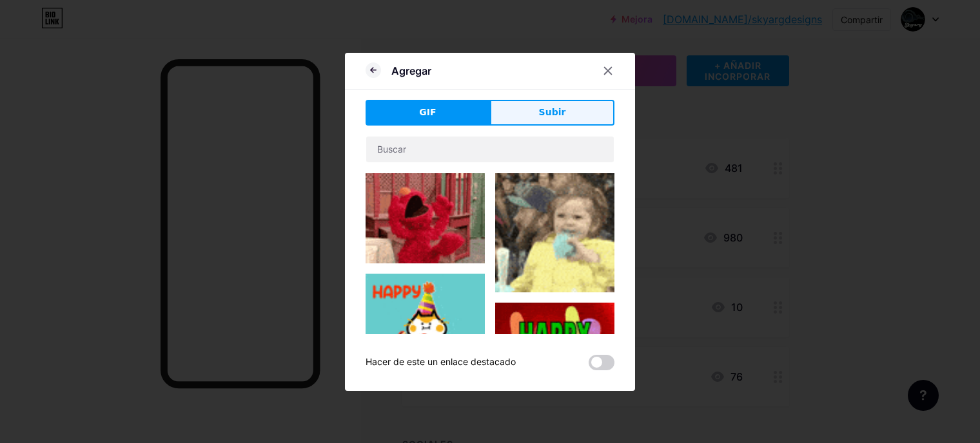 Image resolution: width=980 pixels, height=443 pixels. What do you see at coordinates (427, 113) in the screenshot?
I see `button: GIF` at bounding box center [427, 113].